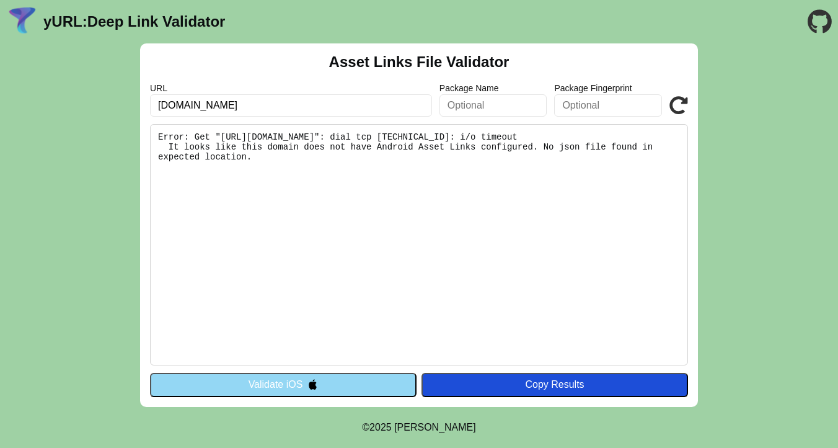 Image resolution: width=838 pixels, height=448 pixels. Describe the element at coordinates (435, 426) in the screenshot. I see `a: Michael Ibragimchayev's Personal Site` at that location.